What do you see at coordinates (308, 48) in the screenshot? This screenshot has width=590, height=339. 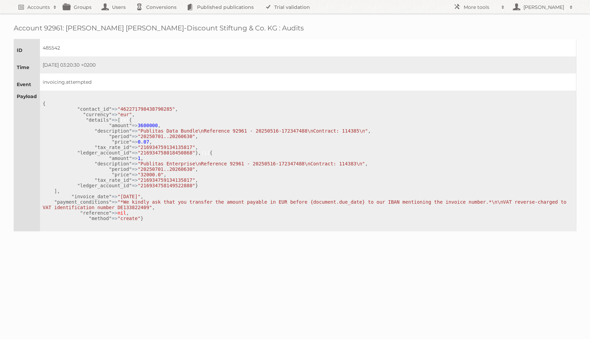 I see `td: 485542` at bounding box center [308, 48].